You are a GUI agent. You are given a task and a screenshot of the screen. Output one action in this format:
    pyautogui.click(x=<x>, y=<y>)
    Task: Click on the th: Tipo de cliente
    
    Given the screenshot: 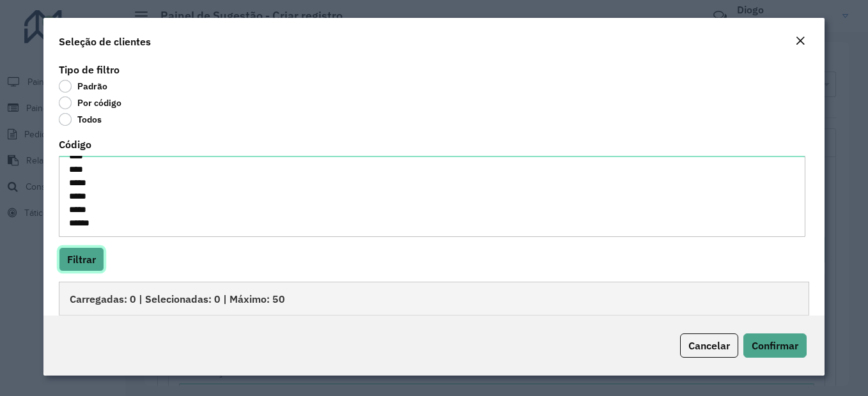 What is the action you would take?
    pyautogui.click(x=408, y=329)
    